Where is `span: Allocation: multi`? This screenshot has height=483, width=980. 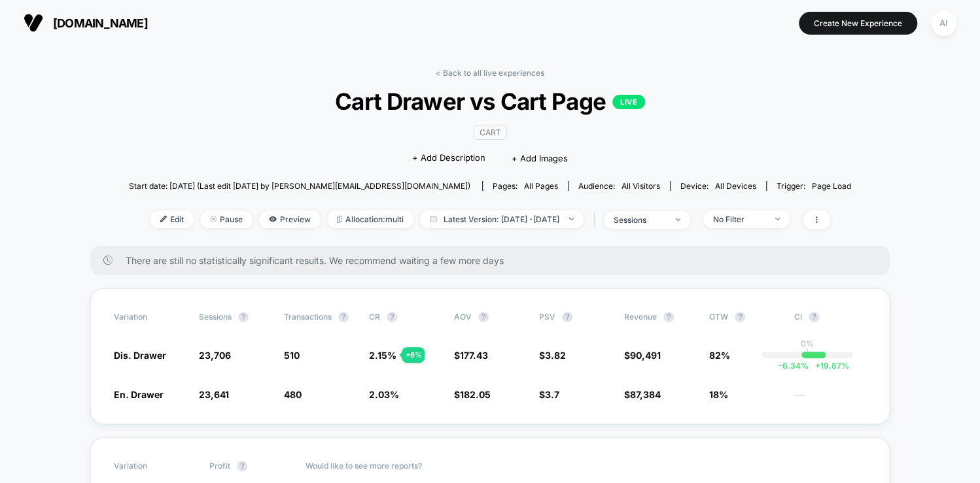
span: Allocation: multi is located at coordinates (370, 219).